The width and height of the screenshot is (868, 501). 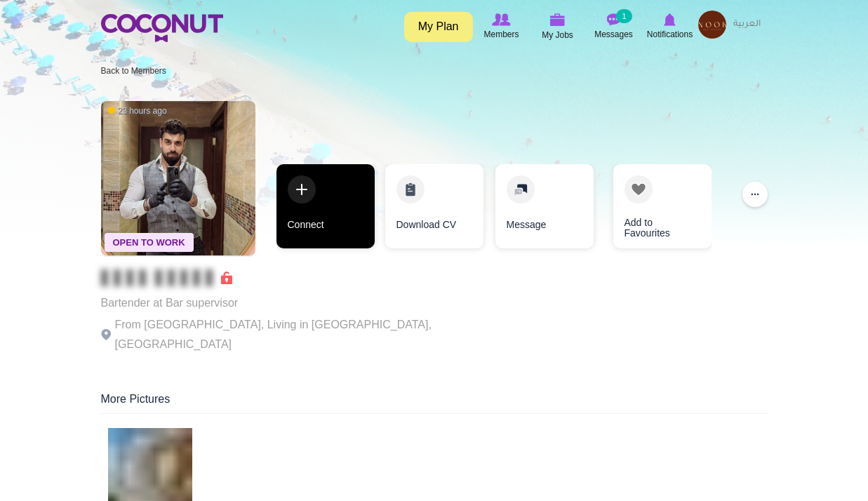 I want to click on span: Connect to Unlock the Profile, so click(x=167, y=278).